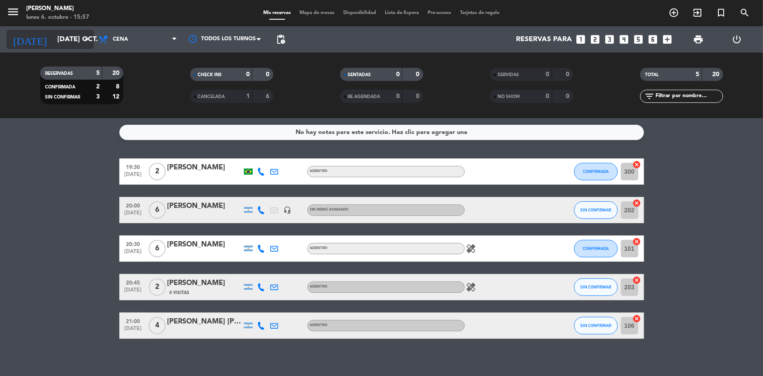 The width and height of the screenshot is (763, 376). What do you see at coordinates (268, 96) in the screenshot?
I see `strong: 6` at bounding box center [268, 96].